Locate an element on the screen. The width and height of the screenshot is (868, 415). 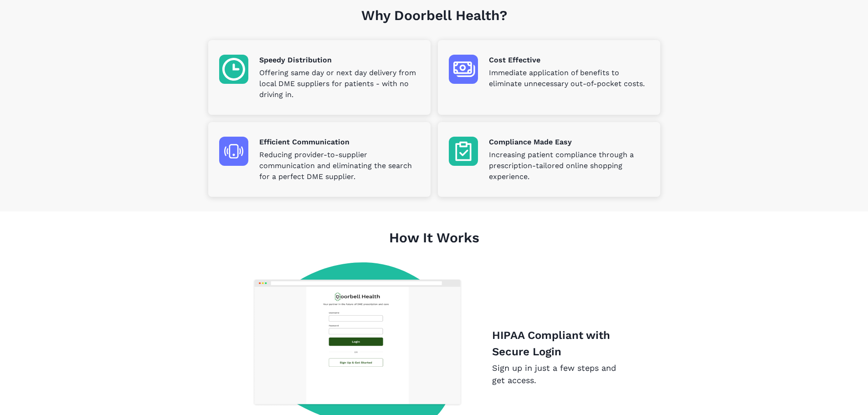
p: Cost Effective is located at coordinates (569, 60).